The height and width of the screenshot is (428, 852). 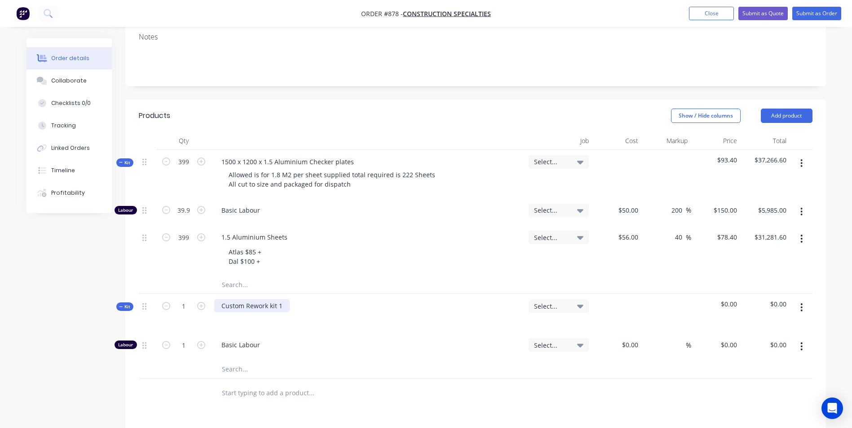 I want to click on div: 1500 x 1200 x 1.5 Aluminium Checker plates, so click(x=287, y=162).